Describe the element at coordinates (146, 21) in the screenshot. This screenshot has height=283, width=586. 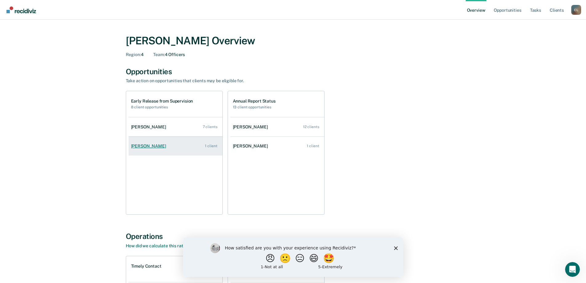
I see `button: 5` at that location.